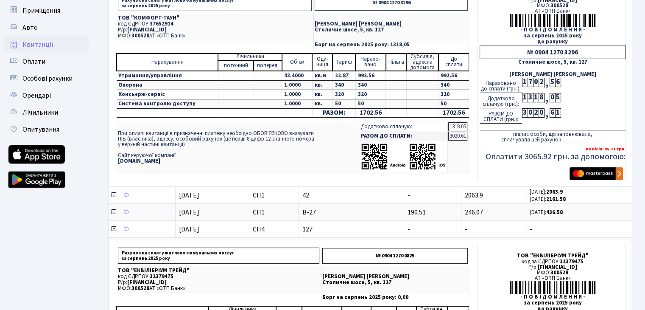 The width and height of the screenshot is (645, 310). I want to click on p: ТОВ "КОМФОРТ-ТАУН", so click(215, 18).